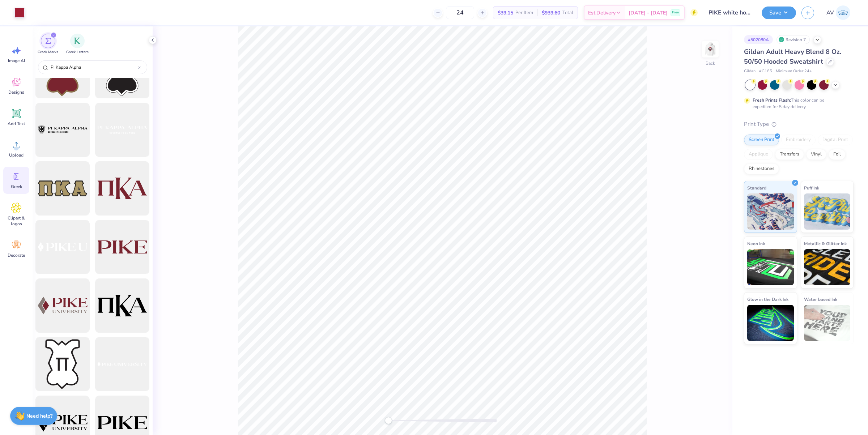 Image resolution: width=868 pixels, height=435 pixels. What do you see at coordinates (78, 52) in the screenshot?
I see `span: Greek Letters` at bounding box center [78, 52].